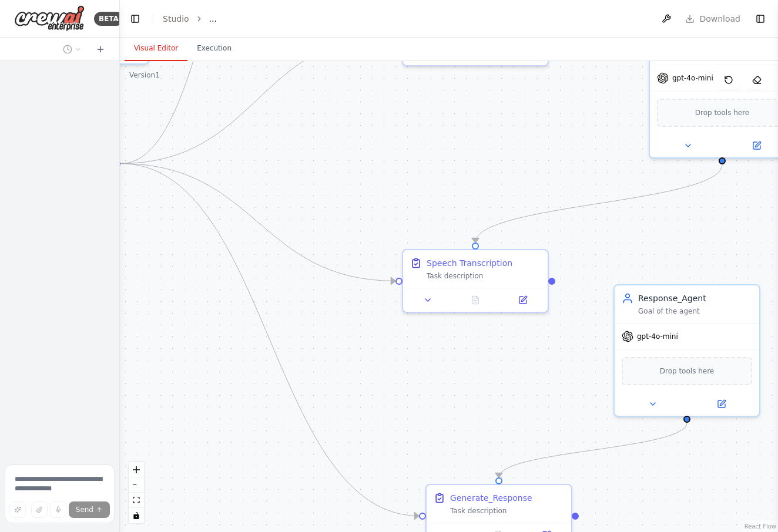  What do you see at coordinates (137, 485) in the screenshot?
I see `button: zoom out` at bounding box center [137, 485].